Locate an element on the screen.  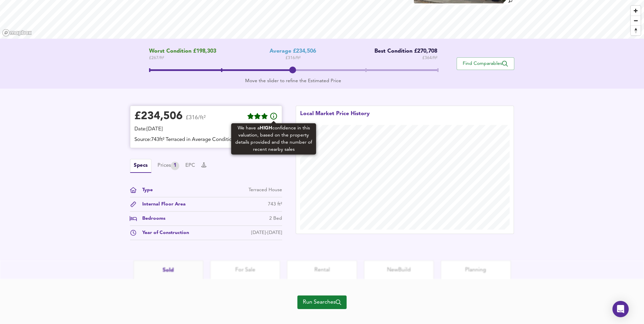
span: £316/ft² is located at coordinates (195, 120).